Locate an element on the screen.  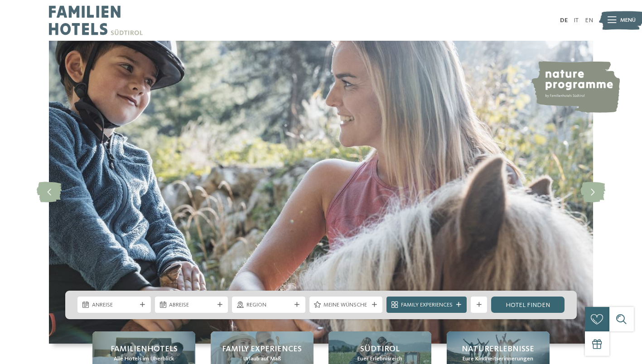
a: EN is located at coordinates (589, 20).